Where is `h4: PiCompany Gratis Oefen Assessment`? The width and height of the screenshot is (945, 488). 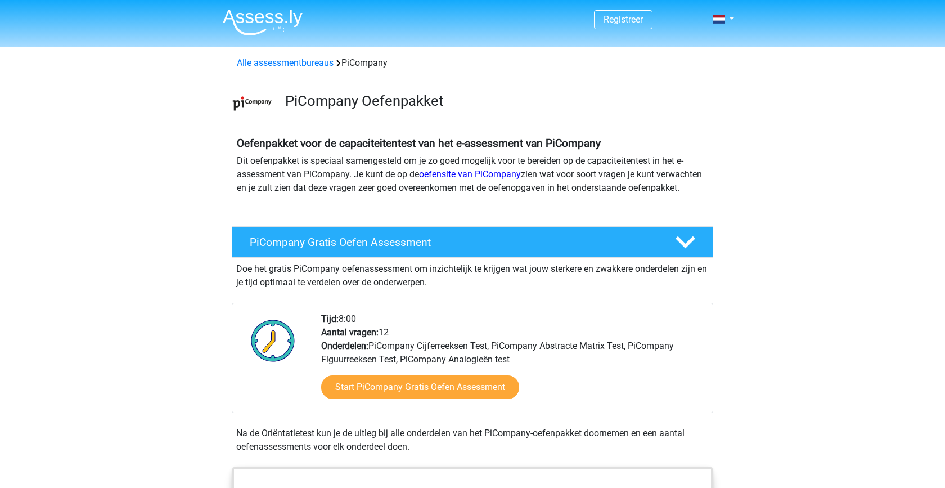
h4: PiCompany Gratis Oefen Assessment is located at coordinates (454, 242).